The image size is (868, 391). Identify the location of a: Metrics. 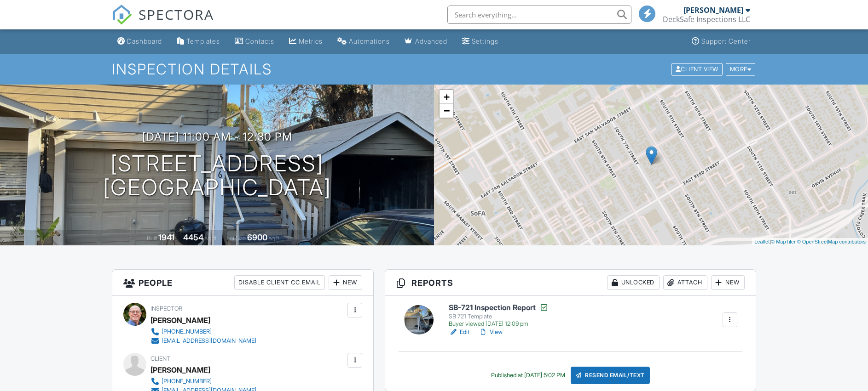
(306, 41).